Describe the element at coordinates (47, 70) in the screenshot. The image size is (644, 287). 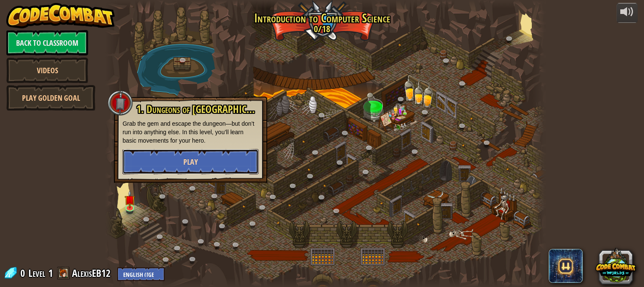
I see `a: Videos` at that location.